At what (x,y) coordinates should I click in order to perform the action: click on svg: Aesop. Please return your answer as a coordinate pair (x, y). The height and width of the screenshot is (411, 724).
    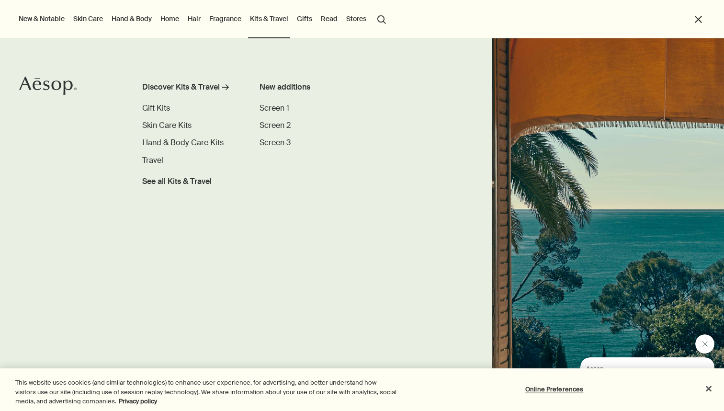
    Looking at the image, I should click on (48, 86).